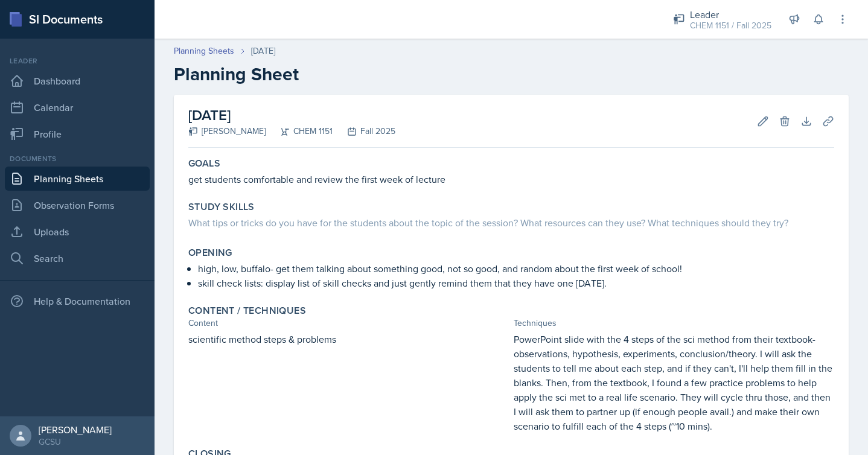 The width and height of the screenshot is (868, 455). What do you see at coordinates (77, 205) in the screenshot?
I see `a: Observation Forms` at bounding box center [77, 205].